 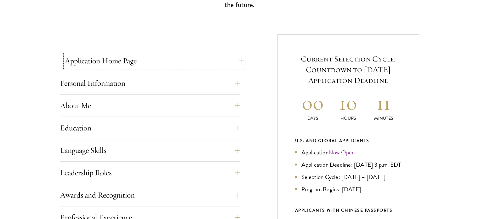 What do you see at coordinates (348, 103) in the screenshot?
I see `h2: 10` at bounding box center [348, 103].